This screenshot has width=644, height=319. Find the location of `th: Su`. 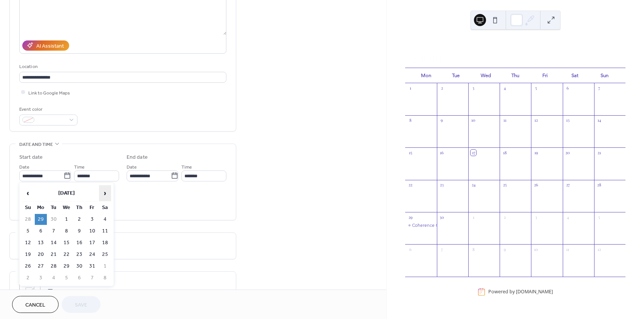

th: Su is located at coordinates (28, 207).